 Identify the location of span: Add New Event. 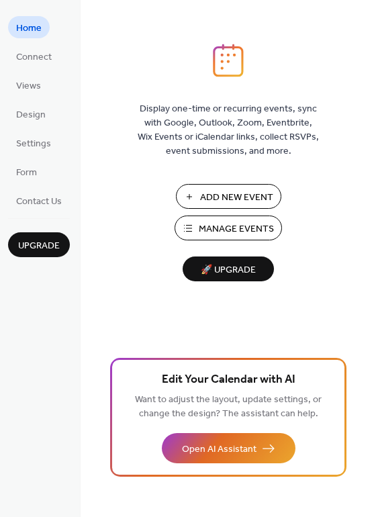
(236, 198).